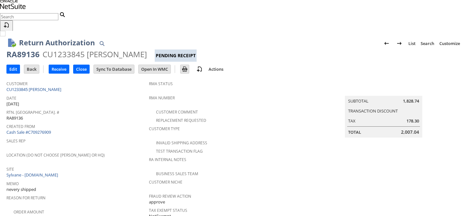 Image resolution: width=469 pixels, height=216 pixels. What do you see at coordinates (21, 190) in the screenshot?
I see `span: nevery shipped` at bounding box center [21, 190].